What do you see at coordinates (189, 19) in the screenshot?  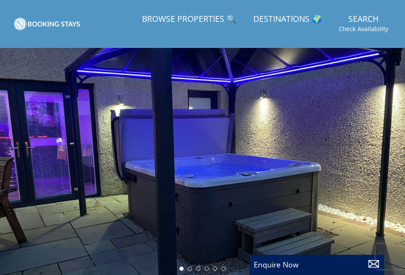 I see `a: Browse Properties 🔍` at bounding box center [189, 19].